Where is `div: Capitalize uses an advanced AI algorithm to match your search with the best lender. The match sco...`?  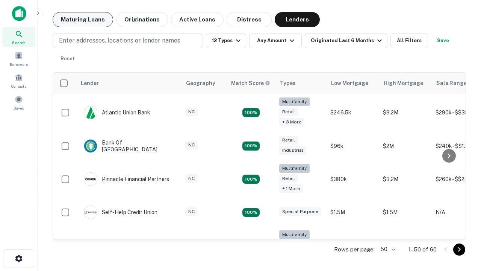 div: Capitalize uses an advanced AI algorithm to match your search with the best lender. The match sco... is located at coordinates (251, 83).